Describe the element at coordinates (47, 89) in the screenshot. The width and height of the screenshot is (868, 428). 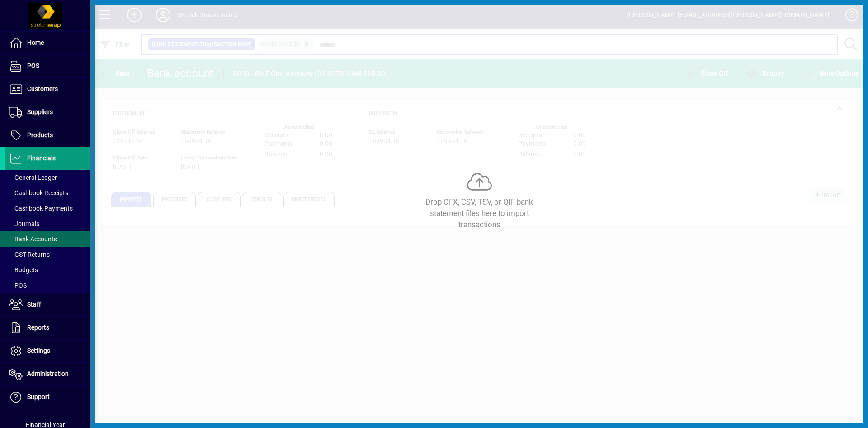
I see `a: Customers` at that location.